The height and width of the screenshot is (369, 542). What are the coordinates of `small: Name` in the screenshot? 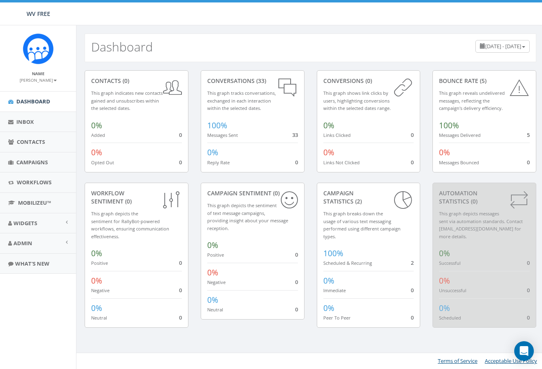 It's located at (38, 74).